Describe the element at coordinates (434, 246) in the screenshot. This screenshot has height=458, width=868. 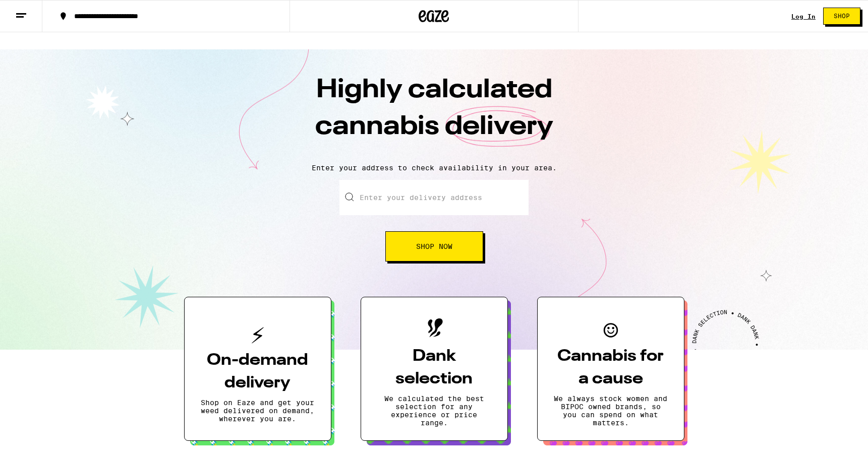
I see `span: Shop Now` at that location.